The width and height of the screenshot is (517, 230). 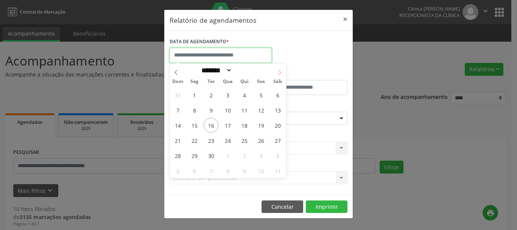 What do you see at coordinates (244, 110) in the screenshot?
I see `span: Setembro 11, 2025` at bounding box center [244, 110].